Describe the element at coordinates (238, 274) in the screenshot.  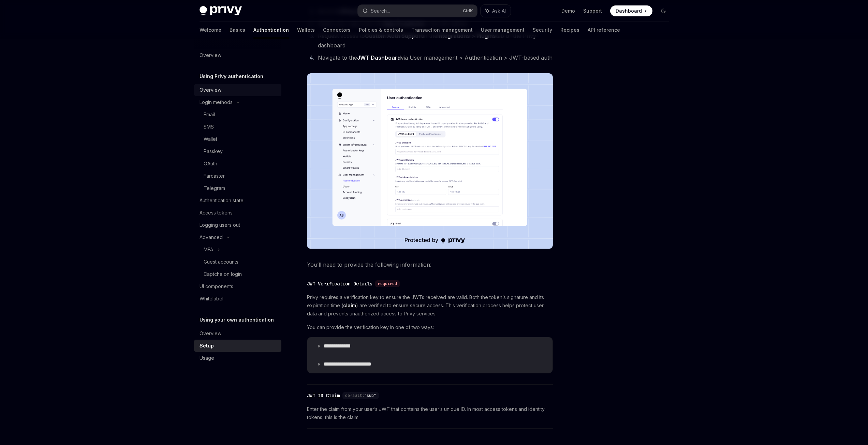
I see `a: Captcha on login` at that location.